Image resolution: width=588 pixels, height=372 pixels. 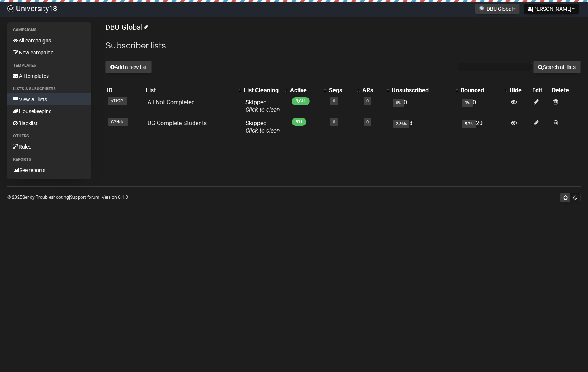 I want to click on div: List Cleaning, so click(x=263, y=90).